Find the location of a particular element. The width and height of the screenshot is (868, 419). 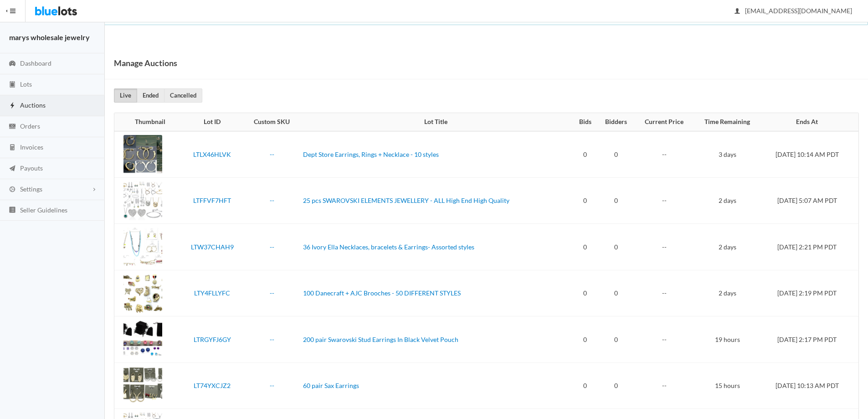

span: Dashboard is located at coordinates (36, 63).